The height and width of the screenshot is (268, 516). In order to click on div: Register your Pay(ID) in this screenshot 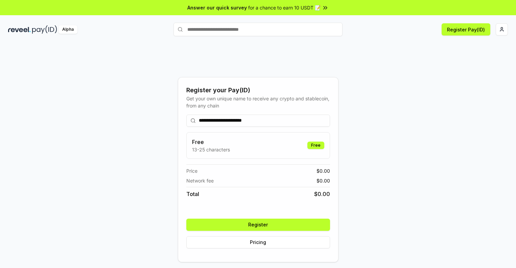, I will do `click(258, 90)`.